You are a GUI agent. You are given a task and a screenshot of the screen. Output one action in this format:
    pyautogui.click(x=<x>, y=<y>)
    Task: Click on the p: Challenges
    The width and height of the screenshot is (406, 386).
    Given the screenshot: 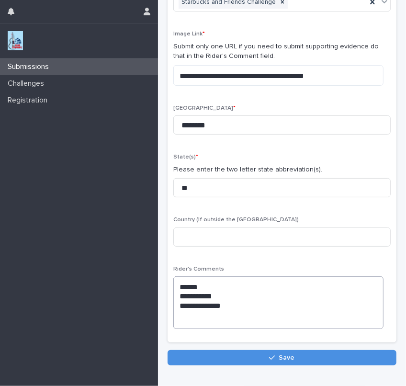 What is the action you would take?
    pyautogui.click(x=28, y=83)
    